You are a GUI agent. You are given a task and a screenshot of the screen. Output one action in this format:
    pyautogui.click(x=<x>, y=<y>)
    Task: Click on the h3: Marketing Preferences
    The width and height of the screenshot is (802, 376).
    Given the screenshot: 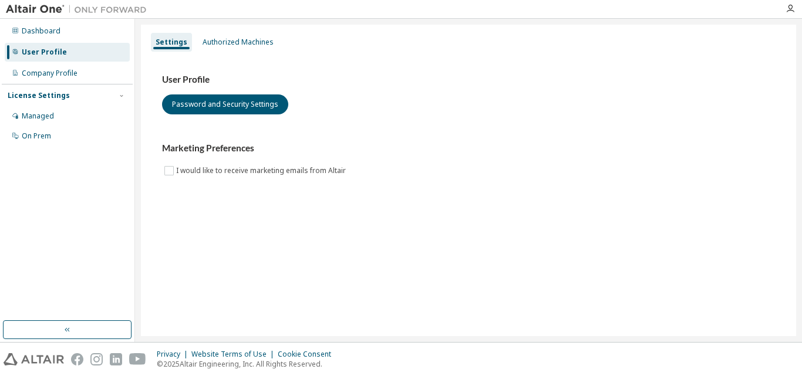 What is the action you would take?
    pyautogui.click(x=468, y=149)
    